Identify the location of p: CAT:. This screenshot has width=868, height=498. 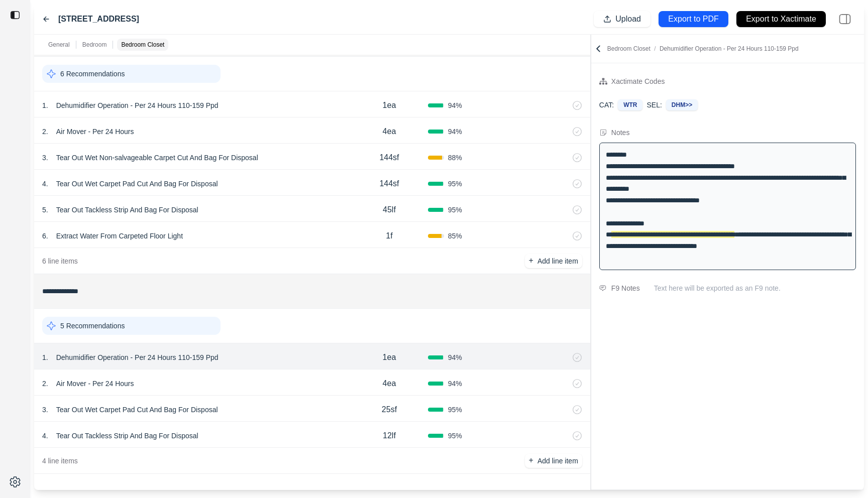
(606, 105).